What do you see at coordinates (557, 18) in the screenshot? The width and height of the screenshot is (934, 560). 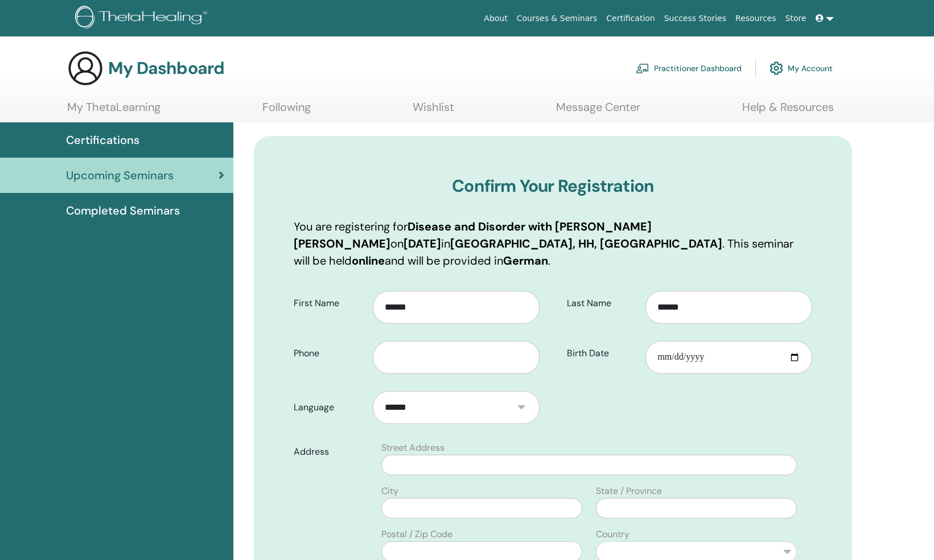 I see `a: Courses & Seminars` at bounding box center [557, 18].